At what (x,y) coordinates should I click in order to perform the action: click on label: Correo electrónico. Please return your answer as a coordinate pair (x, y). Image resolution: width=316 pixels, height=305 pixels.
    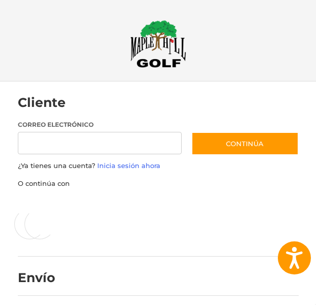
    Looking at the image, I should click on (100, 125).